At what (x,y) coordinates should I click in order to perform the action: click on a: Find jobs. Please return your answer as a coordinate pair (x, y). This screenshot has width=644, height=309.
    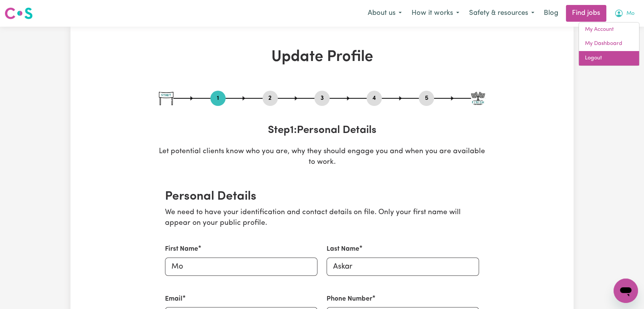
    Looking at the image, I should click on (586, 14).